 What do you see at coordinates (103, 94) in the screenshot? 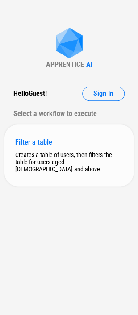
I see `span: Sign In` at bounding box center [103, 94].